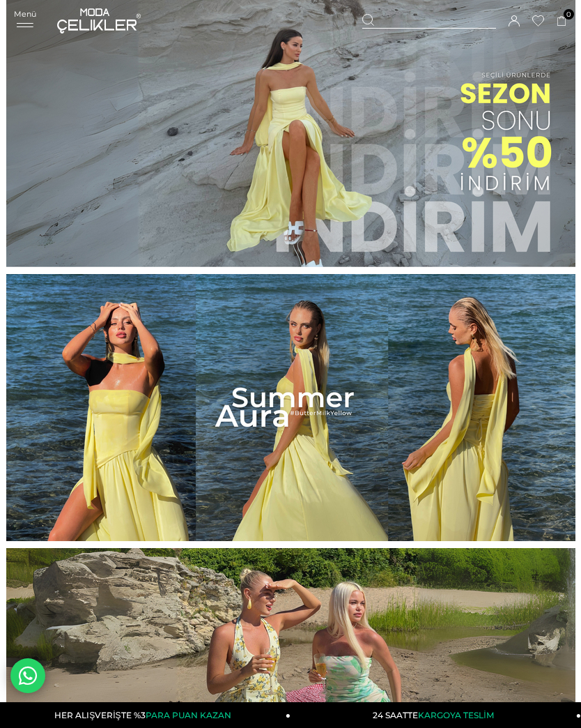 This screenshot has height=728, width=581. Describe the element at coordinates (456, 715) in the screenshot. I see `span: KARGOYA TESLİM` at that location.